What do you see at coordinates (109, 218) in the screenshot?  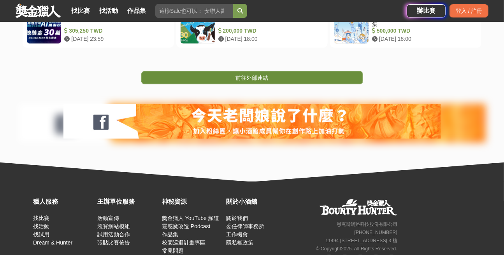 I see `a: 活動宣傳` at bounding box center [109, 218].